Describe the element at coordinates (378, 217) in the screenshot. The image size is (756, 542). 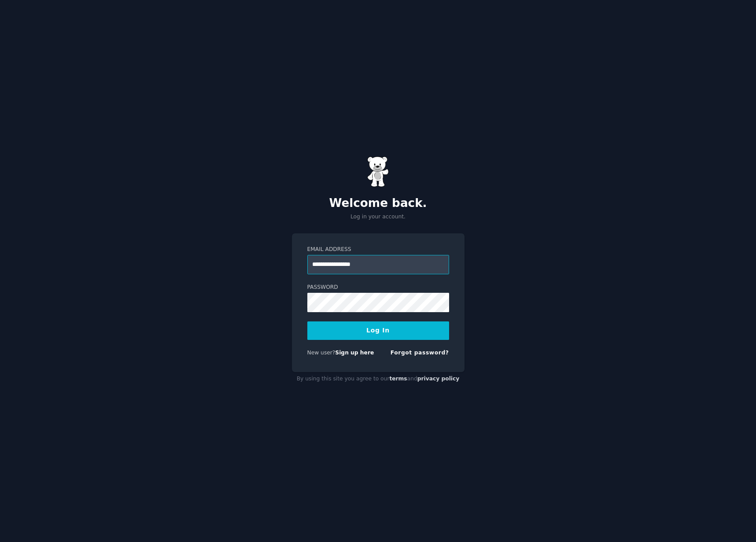
I see `p: Log in your account.` at that location.